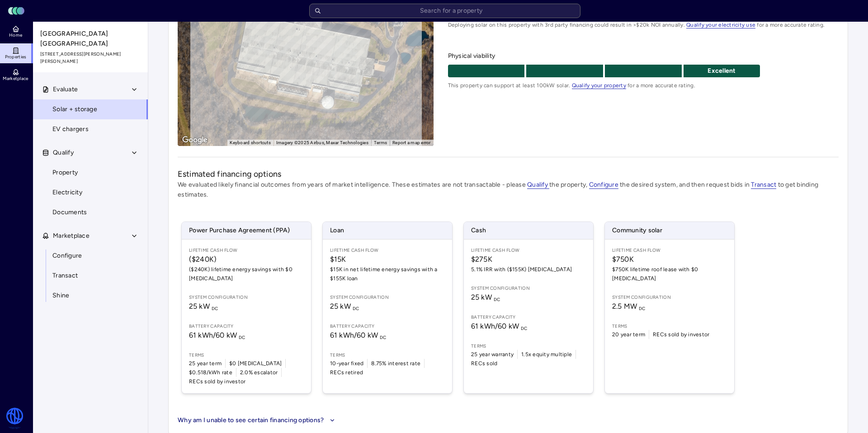 The height and width of the screenshot is (433, 868). Describe the element at coordinates (722, 71) in the screenshot. I see `p: Excellent` at that location.